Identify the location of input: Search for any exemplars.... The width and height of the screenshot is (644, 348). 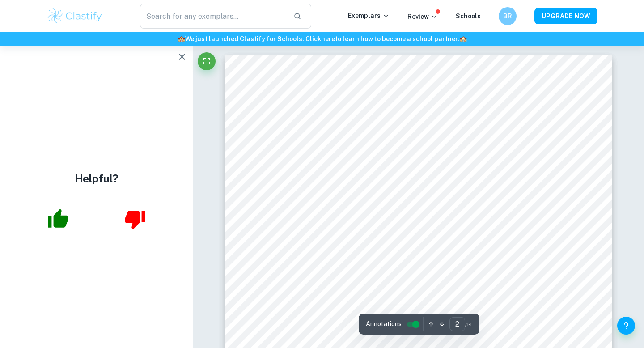
(213, 16).